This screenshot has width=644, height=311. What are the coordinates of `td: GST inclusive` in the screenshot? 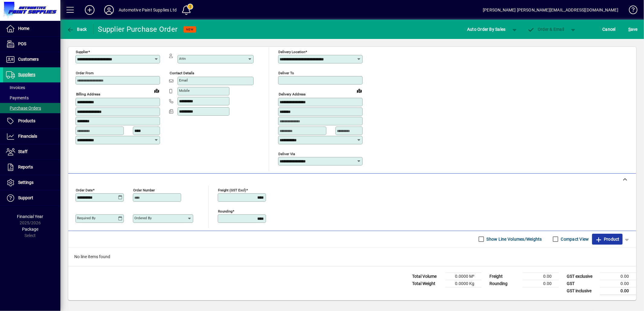 It's located at (582, 290).